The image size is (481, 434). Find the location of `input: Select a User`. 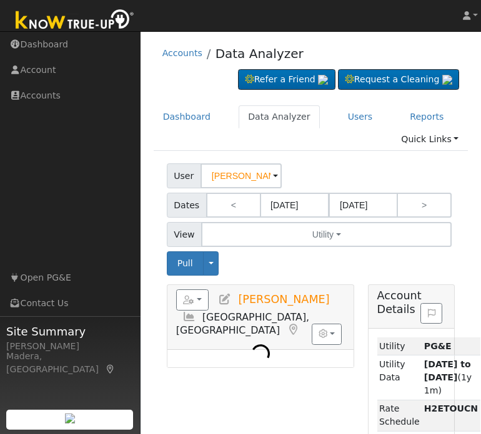

input: Select a User is located at coordinates (241, 176).